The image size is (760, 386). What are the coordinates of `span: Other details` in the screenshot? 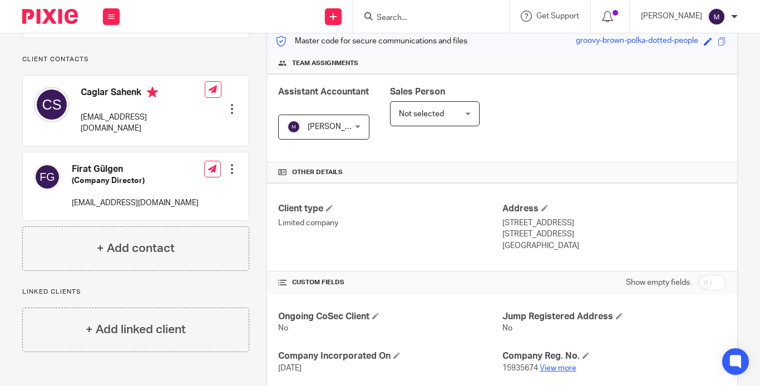 It's located at (317, 172).